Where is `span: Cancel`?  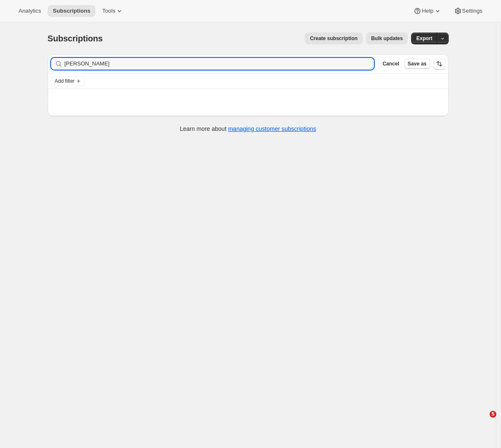 span: Cancel is located at coordinates (391, 64).